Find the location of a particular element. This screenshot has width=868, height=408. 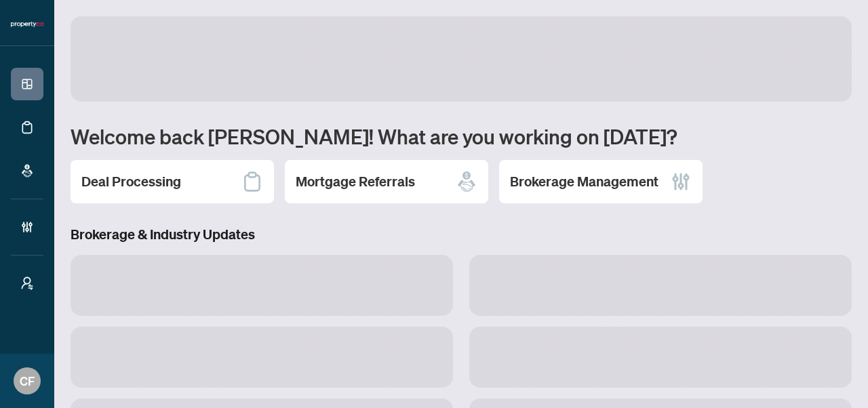

span: user-switch is located at coordinates (27, 283).